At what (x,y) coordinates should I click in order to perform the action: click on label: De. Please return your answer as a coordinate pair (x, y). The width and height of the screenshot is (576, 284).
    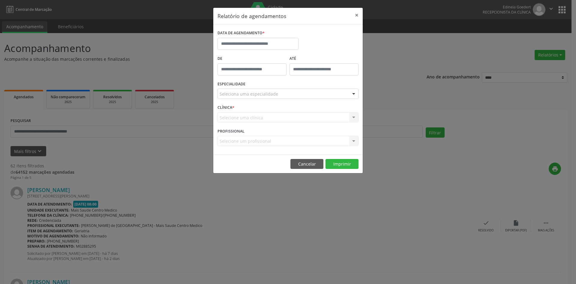
    Looking at the image, I should click on (252, 59).